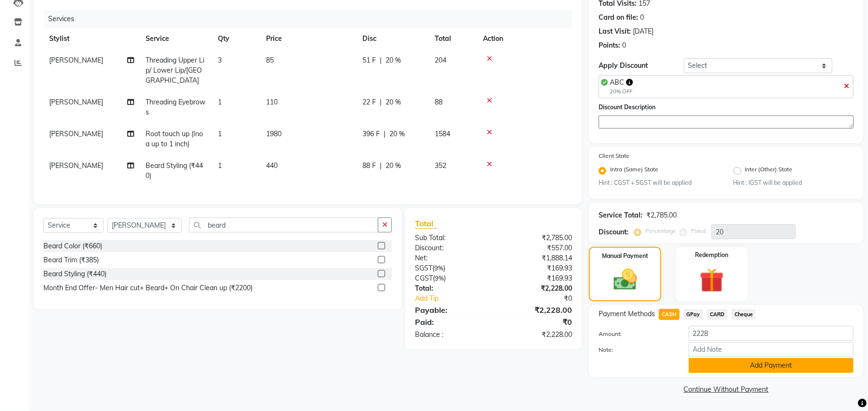 The width and height of the screenshot is (868, 411). What do you see at coordinates (450, 334) in the screenshot?
I see `div: Balance :` at bounding box center [450, 334].